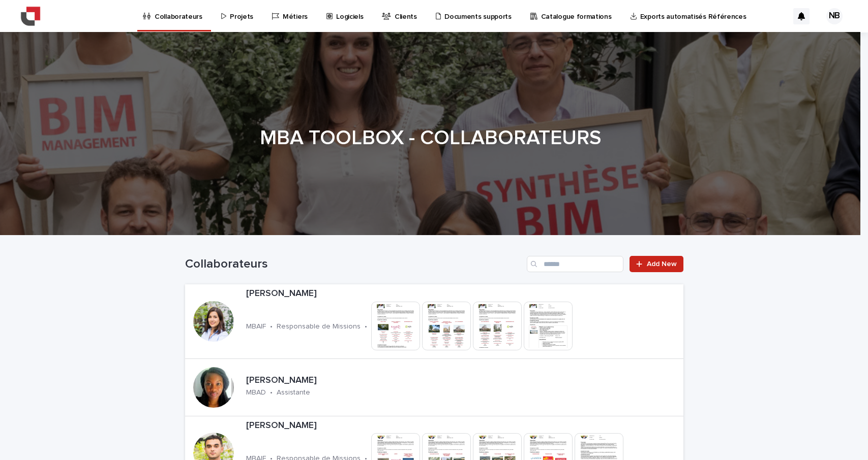 The height and width of the screenshot is (460, 868). Describe the element at coordinates (430, 138) in the screenshot. I see `h1: MBA TOOLBOX - COLLABORATEURS` at that location.